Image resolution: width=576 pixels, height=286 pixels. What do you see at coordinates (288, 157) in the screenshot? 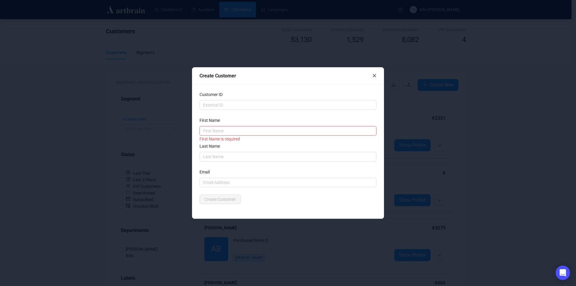
I see `input: Last Name` at bounding box center [288, 157].